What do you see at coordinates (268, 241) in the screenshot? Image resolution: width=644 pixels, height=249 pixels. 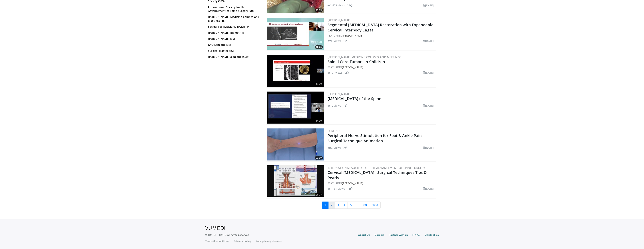 I see `a: Your privacy choices` at bounding box center [268, 241].